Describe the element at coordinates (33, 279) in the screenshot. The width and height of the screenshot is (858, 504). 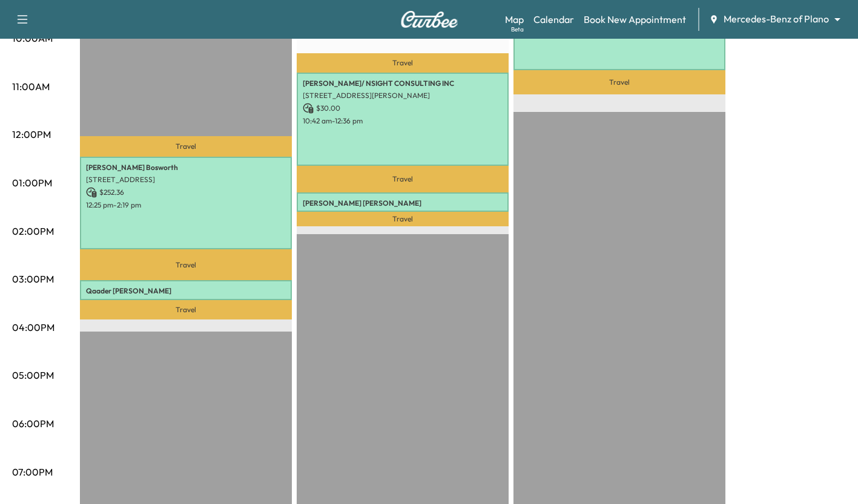
I see `p: 03:00PM` at that location.